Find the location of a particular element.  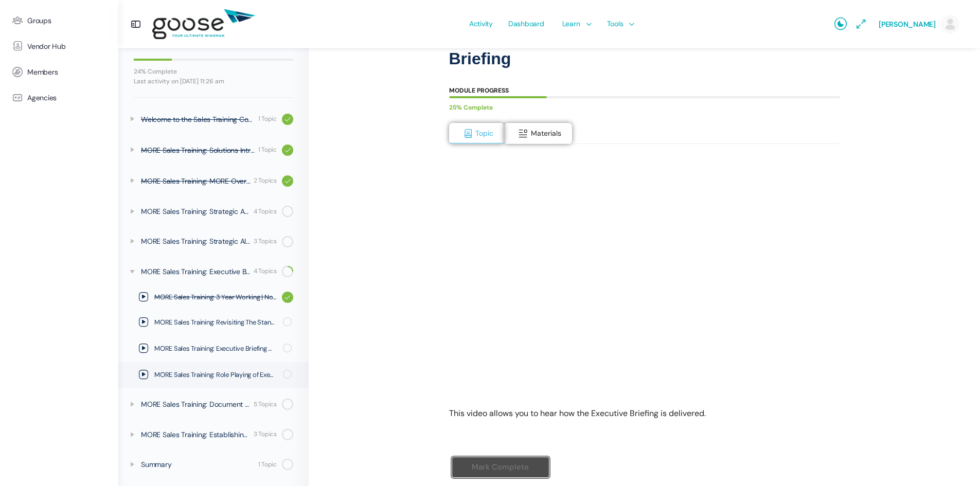

span: Topic is located at coordinates (484, 133).